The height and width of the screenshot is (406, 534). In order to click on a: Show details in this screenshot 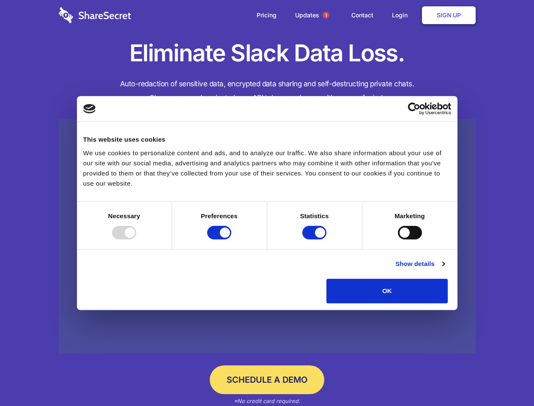, I will do `click(420, 264)`.